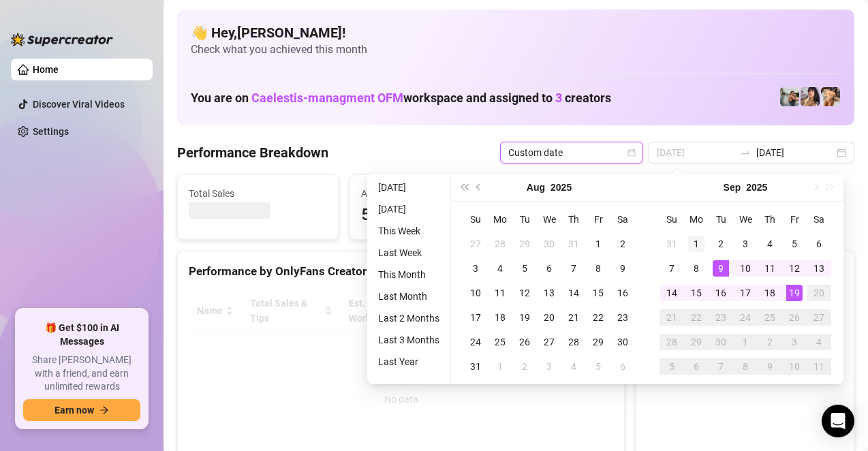 Image resolution: width=868 pixels, height=451 pixels. What do you see at coordinates (500, 293) in the screenshot?
I see `td: 2025-08-11` at bounding box center [500, 293].